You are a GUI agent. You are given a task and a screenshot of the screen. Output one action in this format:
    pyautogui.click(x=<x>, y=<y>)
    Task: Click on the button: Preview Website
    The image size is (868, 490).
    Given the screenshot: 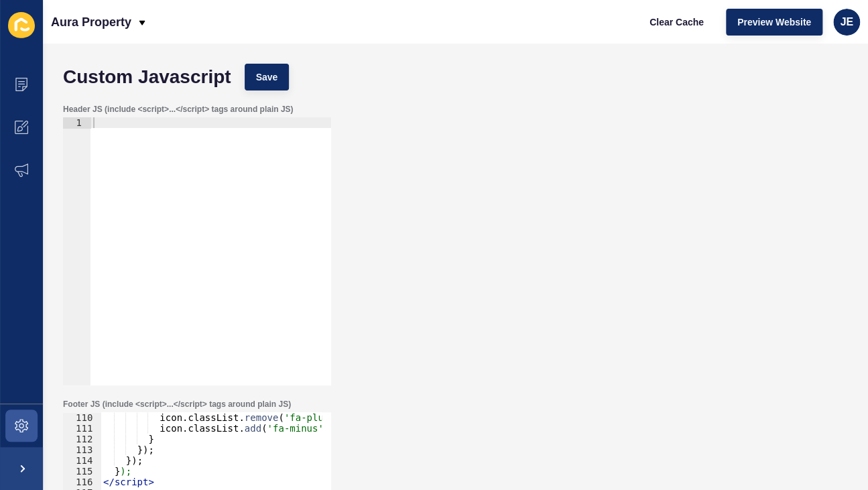 What is the action you would take?
    pyautogui.click(x=774, y=22)
    